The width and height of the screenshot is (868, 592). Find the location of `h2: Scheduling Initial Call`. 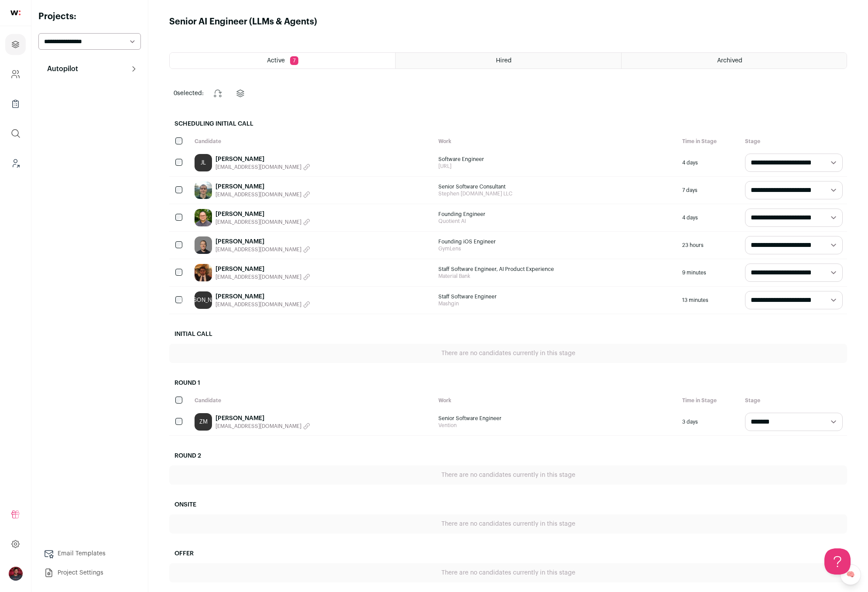

h2: Scheduling Initial Call is located at coordinates (509, 124).